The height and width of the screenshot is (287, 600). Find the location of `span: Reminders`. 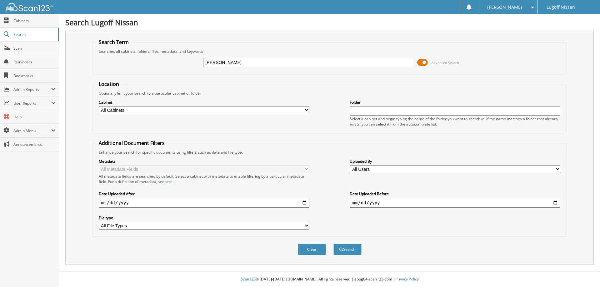

span: Reminders is located at coordinates (34, 62).